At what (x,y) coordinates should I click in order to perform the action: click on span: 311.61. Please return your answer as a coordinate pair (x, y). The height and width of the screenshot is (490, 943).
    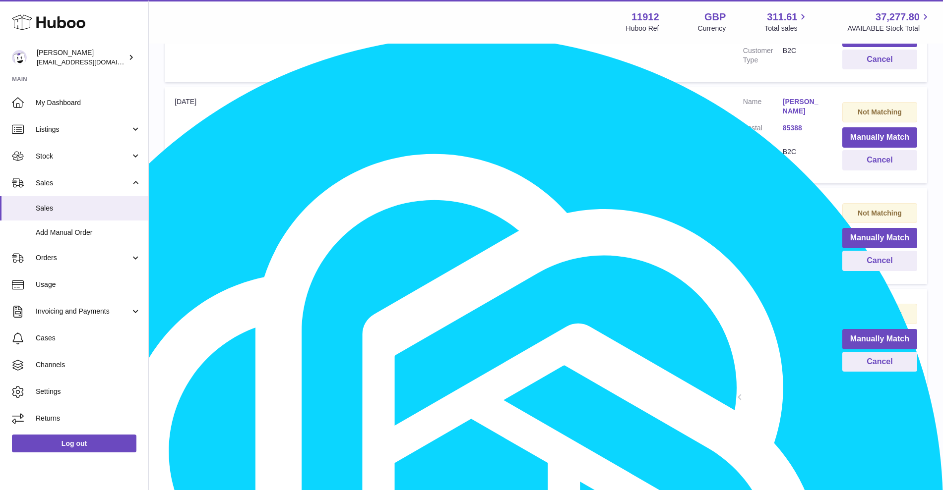
    Looking at the image, I should click on (781, 17).